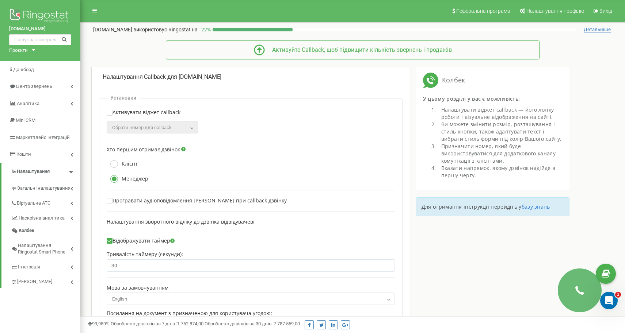  What do you see at coordinates (127, 179) in the screenshot?
I see `label: Менеджер` at bounding box center [127, 179].